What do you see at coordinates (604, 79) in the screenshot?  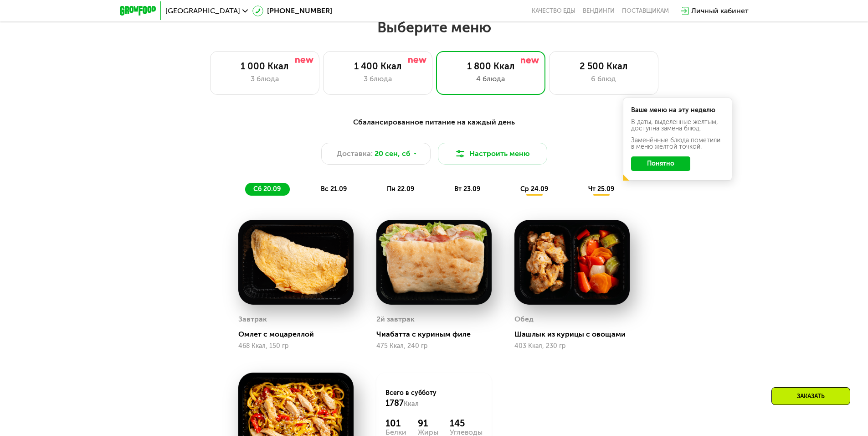 I see `div: 6 блюд` at bounding box center [604, 79].